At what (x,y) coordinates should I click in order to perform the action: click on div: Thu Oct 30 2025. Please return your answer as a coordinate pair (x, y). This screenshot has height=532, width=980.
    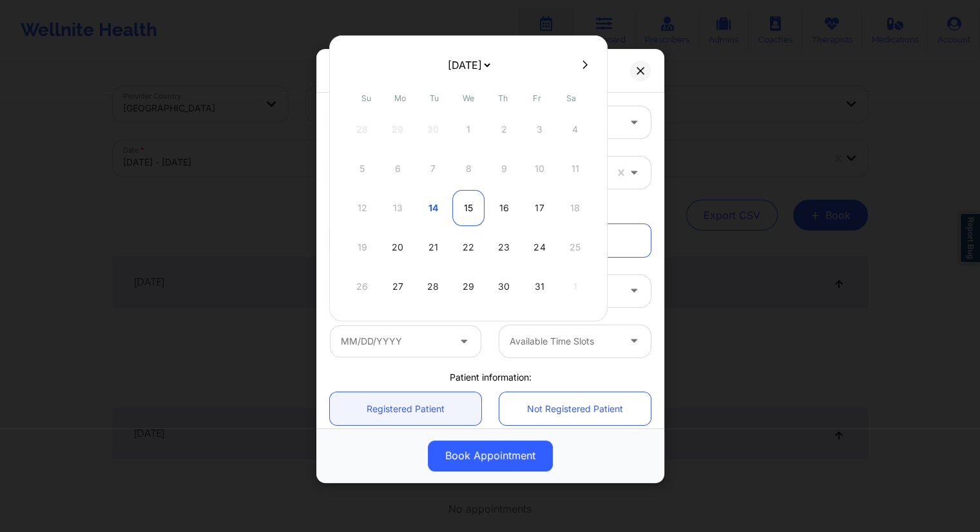
    Looking at the image, I should click on (504, 287).